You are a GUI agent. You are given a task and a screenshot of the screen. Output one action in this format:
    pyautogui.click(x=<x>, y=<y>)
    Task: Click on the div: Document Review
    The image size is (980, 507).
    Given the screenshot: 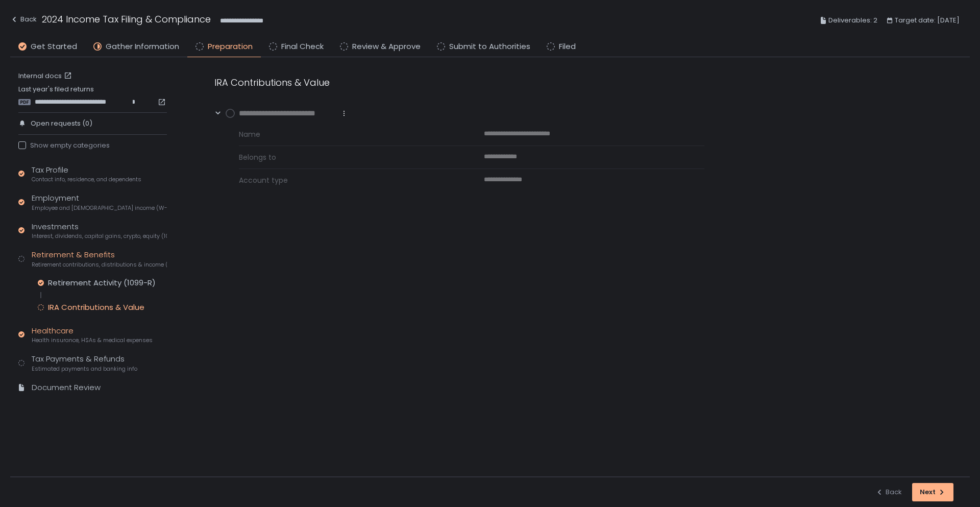 What is the action you would take?
    pyautogui.click(x=66, y=387)
    